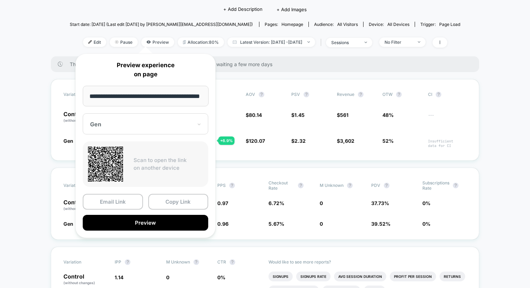 The width and height of the screenshot is (530, 288). Describe the element at coordinates (381, 224) in the screenshot. I see `span: 39.52 %` at that location.